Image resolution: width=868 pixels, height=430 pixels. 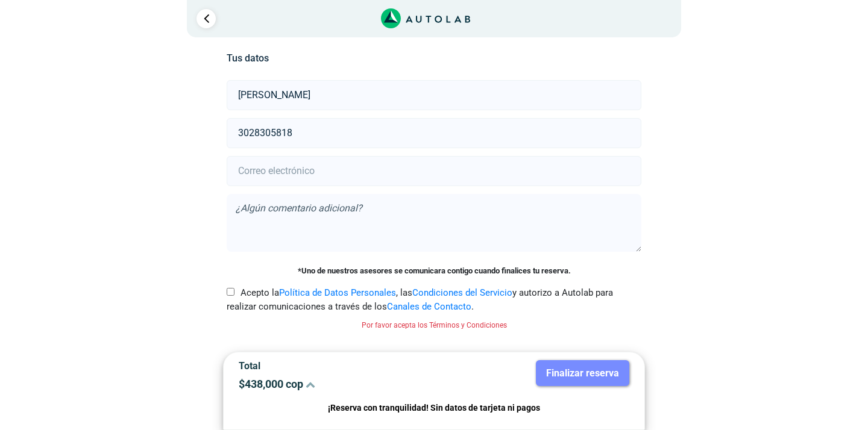 I want to click on p: $ 438,000 cop, so click(x=332, y=384).